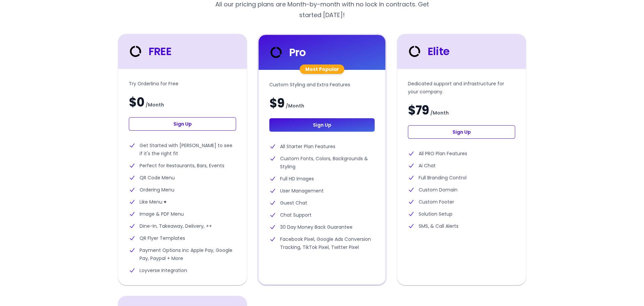 This screenshot has width=644, height=306. What do you see at coordinates (182, 202) in the screenshot?
I see `li: Like Menu ♥` at bounding box center [182, 202].